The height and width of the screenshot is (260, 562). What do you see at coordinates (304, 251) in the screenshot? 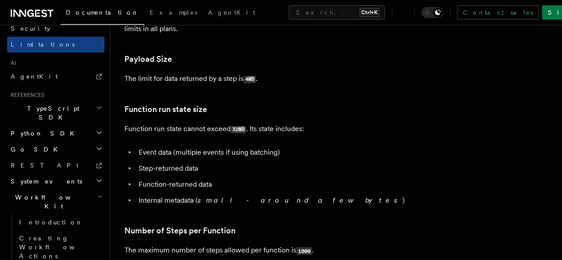
I see `code: 1000` at bounding box center [304, 251].